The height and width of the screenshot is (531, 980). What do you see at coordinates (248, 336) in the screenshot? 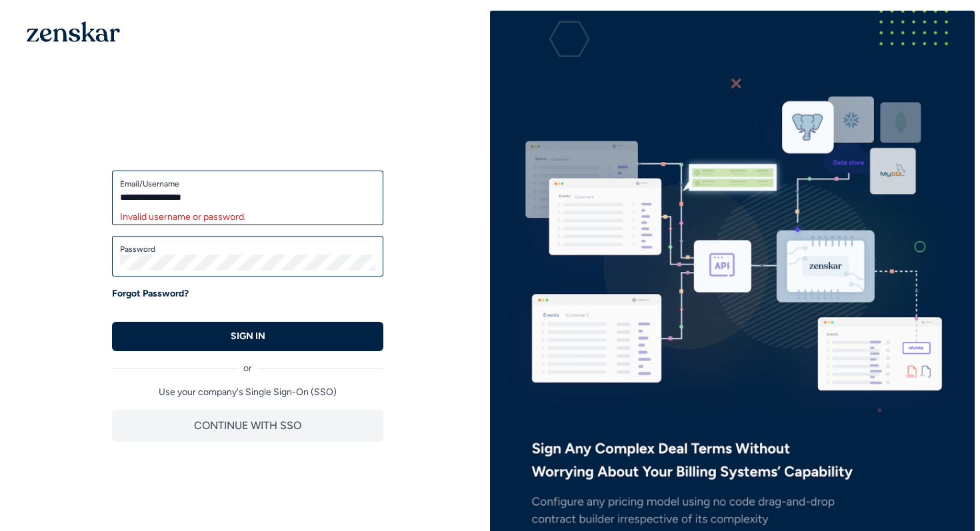
I see `p: SIGN IN` at bounding box center [248, 336].